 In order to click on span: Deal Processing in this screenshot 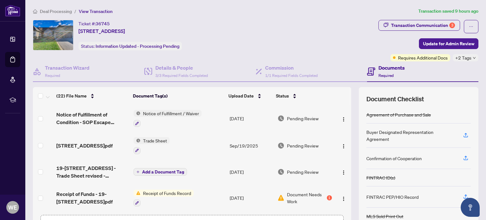, I will do `click(56, 11)`.